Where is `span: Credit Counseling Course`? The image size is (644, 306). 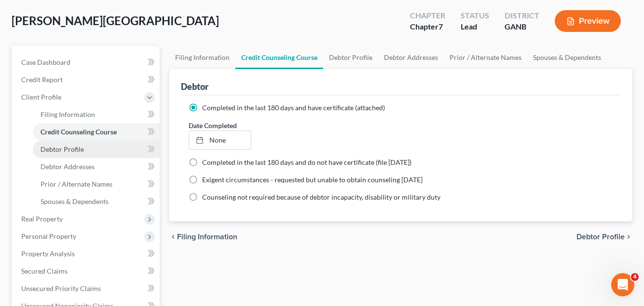
span: Credit Counseling Course is located at coordinates (78, 132).